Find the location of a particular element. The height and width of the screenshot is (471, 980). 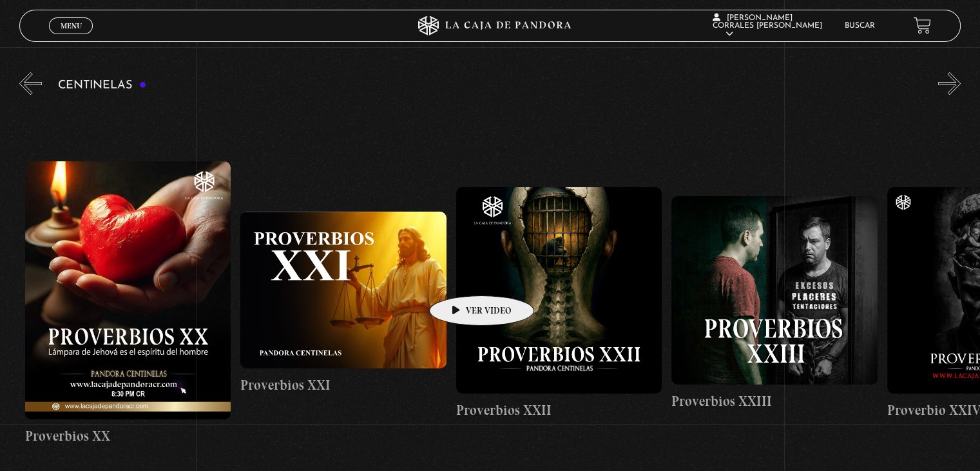

span: Menu is located at coordinates (71, 26).